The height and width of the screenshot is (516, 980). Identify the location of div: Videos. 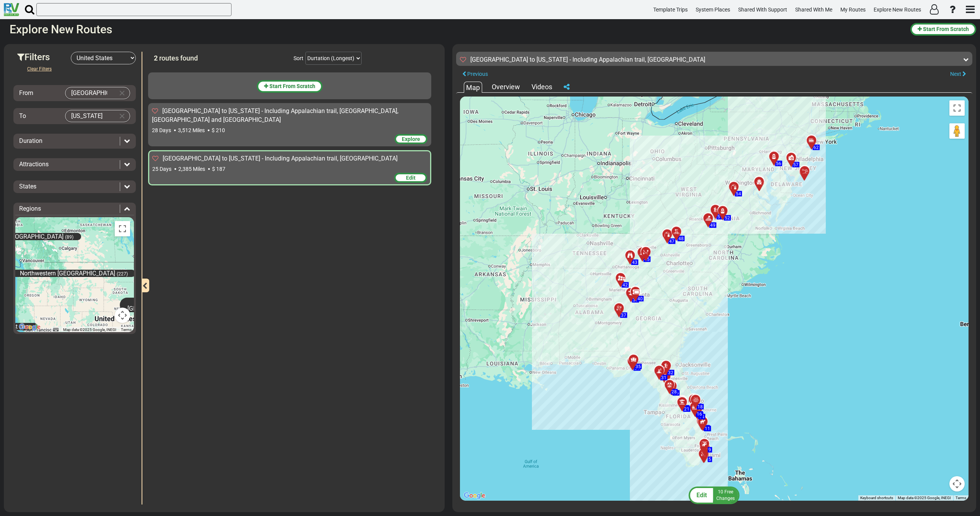
(542, 87).